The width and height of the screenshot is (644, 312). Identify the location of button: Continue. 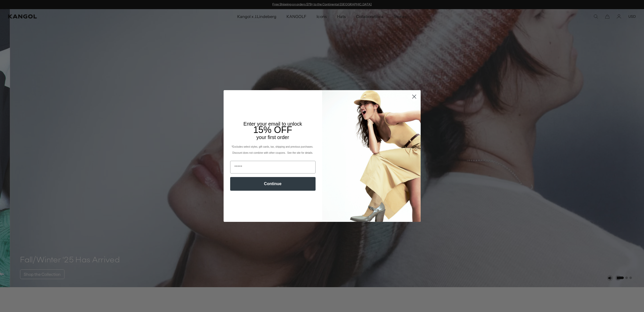
(273, 184).